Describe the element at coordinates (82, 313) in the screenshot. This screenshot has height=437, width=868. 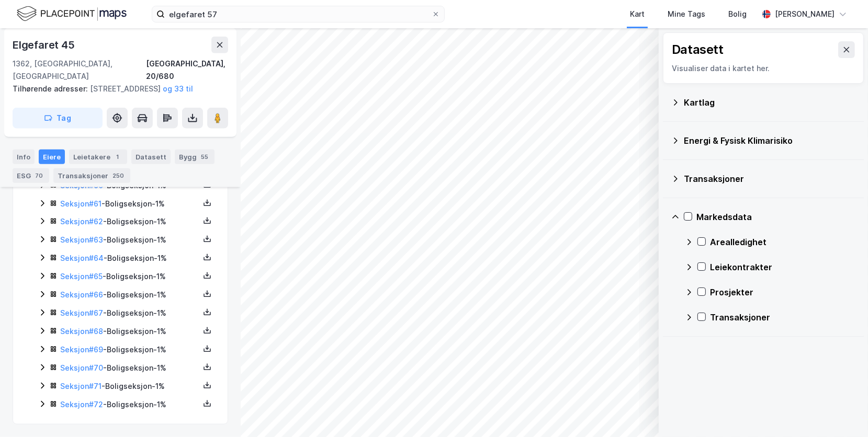
I see `a: Seksjon#67` at that location.